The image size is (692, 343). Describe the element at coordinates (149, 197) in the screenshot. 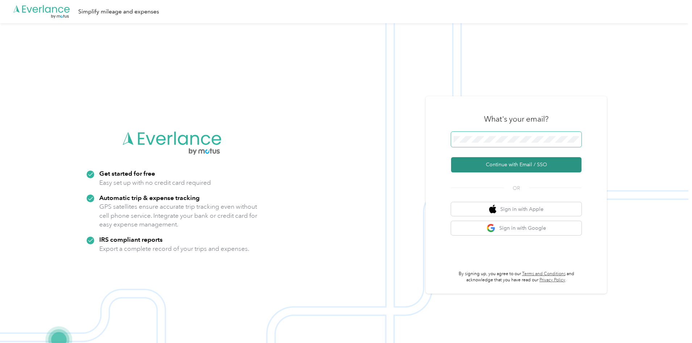

I see `strong: Automatic trip & expense tracking` at that location.